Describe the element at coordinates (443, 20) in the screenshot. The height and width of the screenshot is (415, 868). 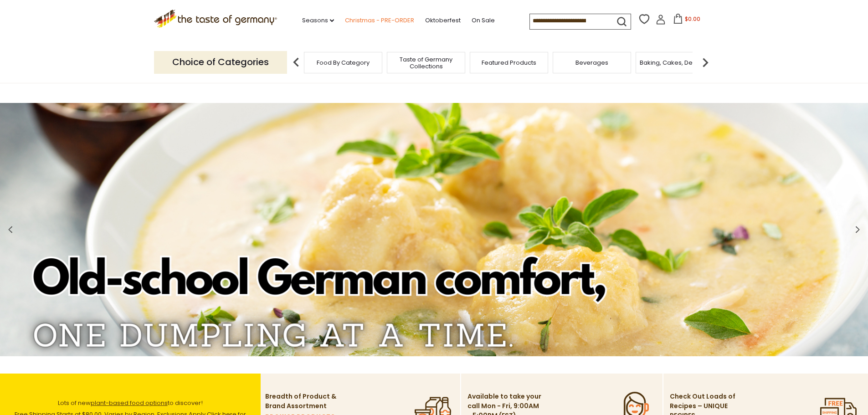
I see `a: Oktoberfest` at that location.